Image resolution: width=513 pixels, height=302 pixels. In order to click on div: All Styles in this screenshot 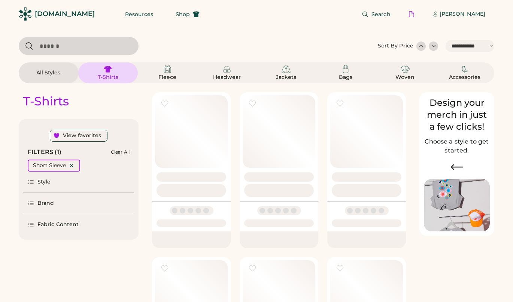, I will do `click(48, 73)`.